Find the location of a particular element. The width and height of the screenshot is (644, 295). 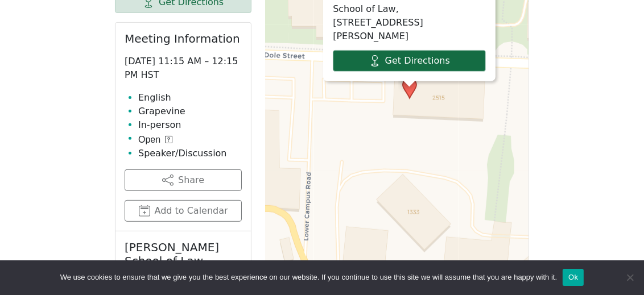

li: Speaker/Discussion is located at coordinates (190, 154).